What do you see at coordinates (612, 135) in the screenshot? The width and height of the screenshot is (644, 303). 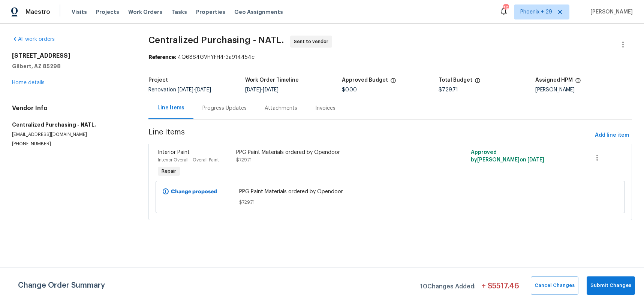 I see `button: Add line item` at bounding box center [612, 135].